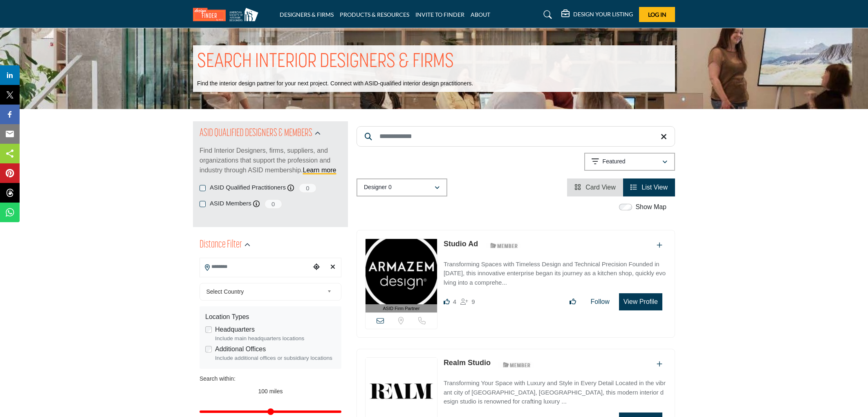 This screenshot has width=868, height=417. Describe the element at coordinates (240, 349) in the screenshot. I see `label: Additional Offices` at that location.